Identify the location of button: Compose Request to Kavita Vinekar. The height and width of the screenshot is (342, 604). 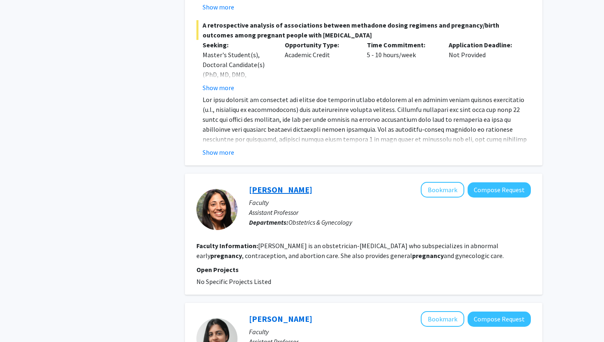
(500, 190).